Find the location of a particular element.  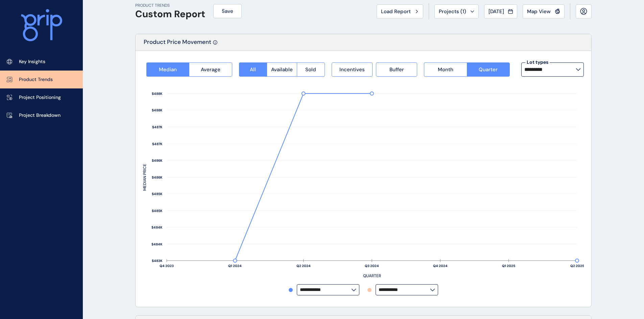

button: Average is located at coordinates (211, 70).